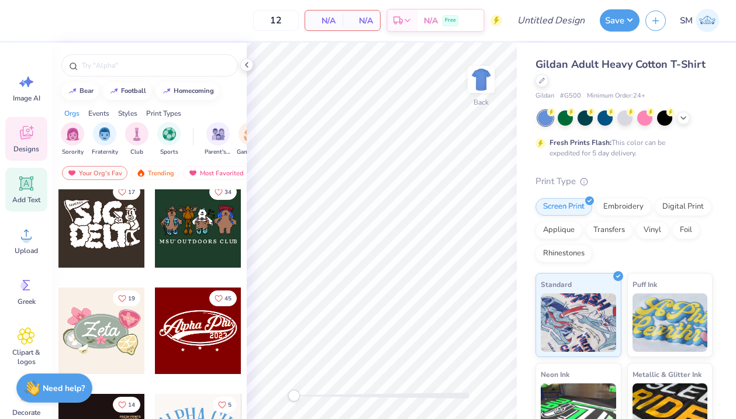 This screenshot has width=736, height=419. What do you see at coordinates (128, 113) in the screenshot?
I see `div: Styles` at bounding box center [128, 113].